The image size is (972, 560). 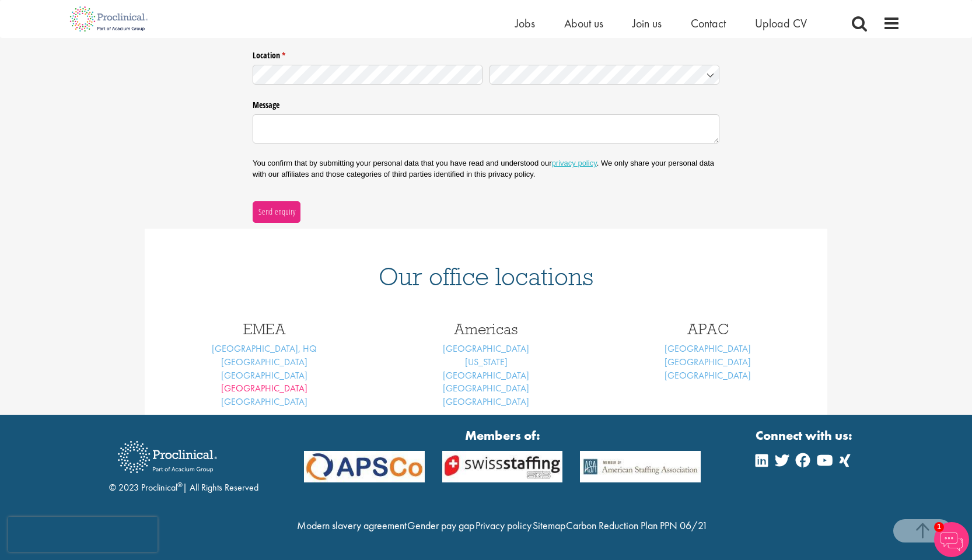 What do you see at coordinates (708, 24) in the screenshot?
I see `span: Contact` at bounding box center [708, 24].